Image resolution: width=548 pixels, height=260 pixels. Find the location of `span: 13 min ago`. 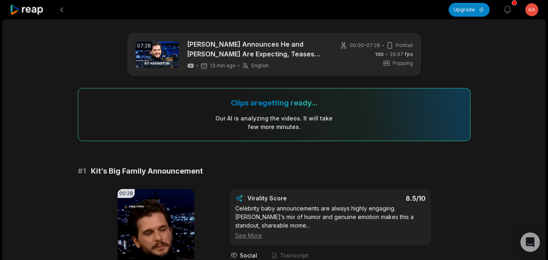

span: 13 min ago is located at coordinates (223, 66).